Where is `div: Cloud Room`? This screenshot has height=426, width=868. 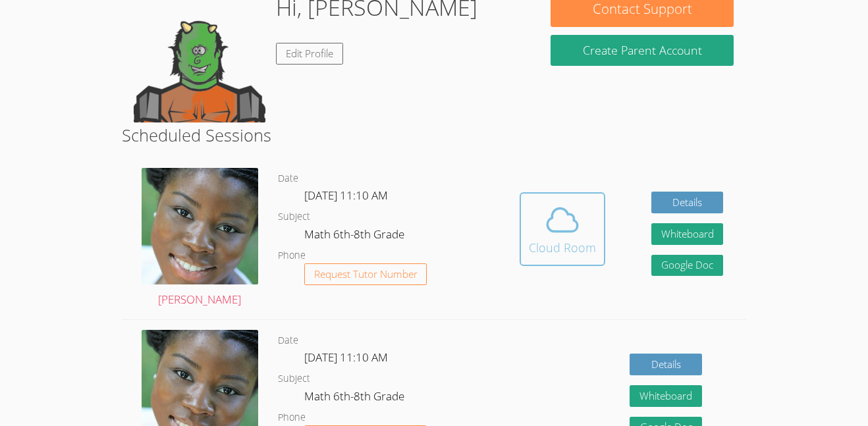
div: Cloud Room is located at coordinates (562, 248).